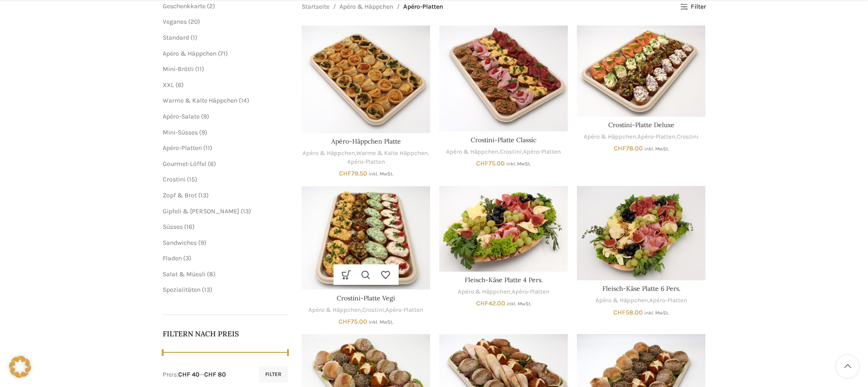  I want to click on a: Scroll to top button, so click(847, 367).